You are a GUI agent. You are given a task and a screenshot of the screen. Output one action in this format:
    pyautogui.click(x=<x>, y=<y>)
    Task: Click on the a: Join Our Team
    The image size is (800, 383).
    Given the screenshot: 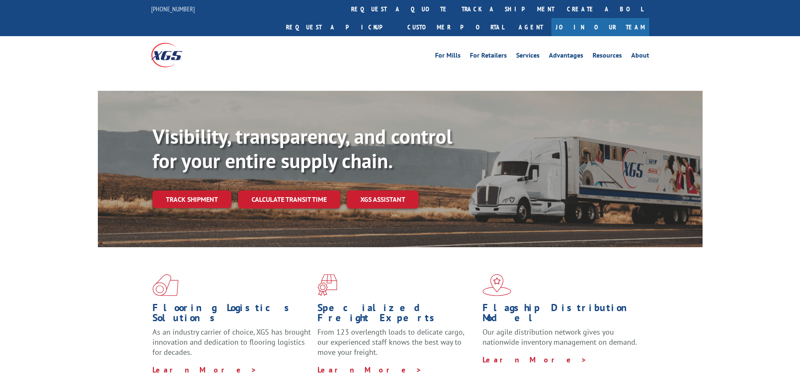 What is the action you would take?
    pyautogui.click(x=600, y=27)
    